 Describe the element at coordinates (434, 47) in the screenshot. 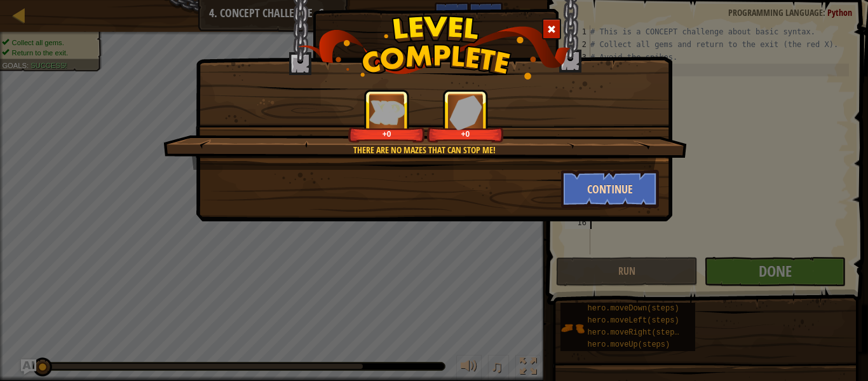

I see `img: level_complete.png` at that location.